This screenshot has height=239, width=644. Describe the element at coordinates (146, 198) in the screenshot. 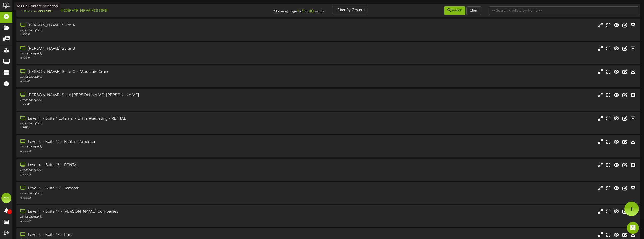

I see `div: # 10006` at that location.